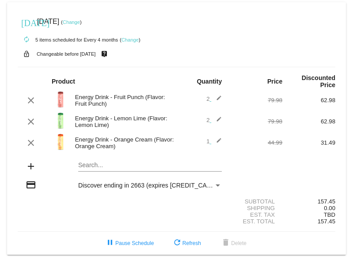 The width and height of the screenshot is (353, 272). Describe the element at coordinates (186, 243) in the screenshot. I see `span: Refresh` at that location.